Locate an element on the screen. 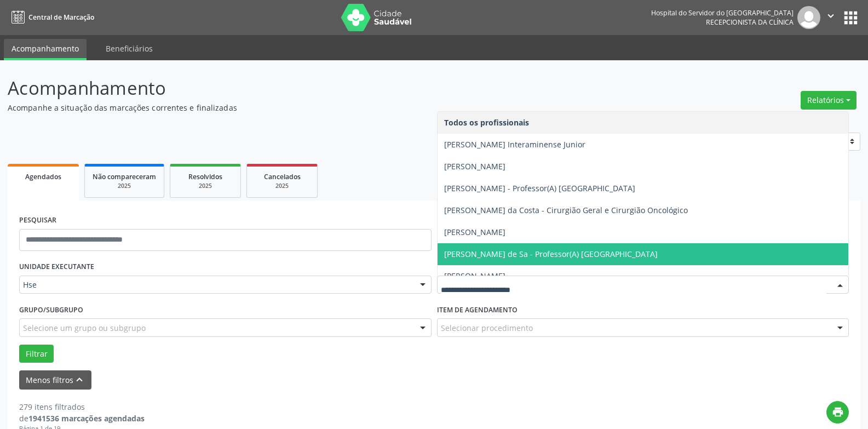 The image size is (868, 429). i: keyboard_arrow_up is located at coordinates (80, 380).